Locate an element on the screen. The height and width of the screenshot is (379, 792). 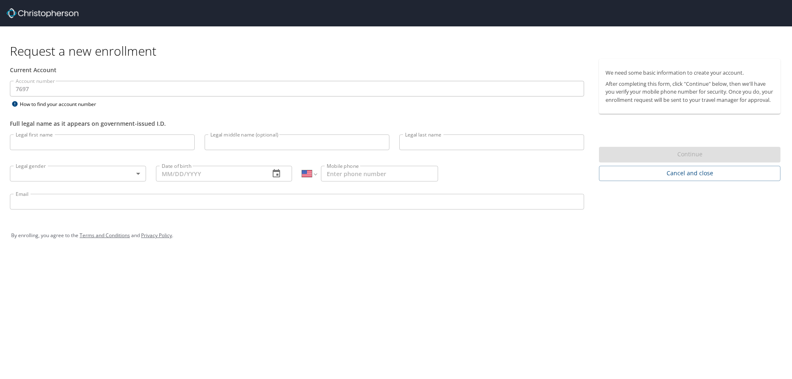
input: Enter phone number is located at coordinates (380, 174).